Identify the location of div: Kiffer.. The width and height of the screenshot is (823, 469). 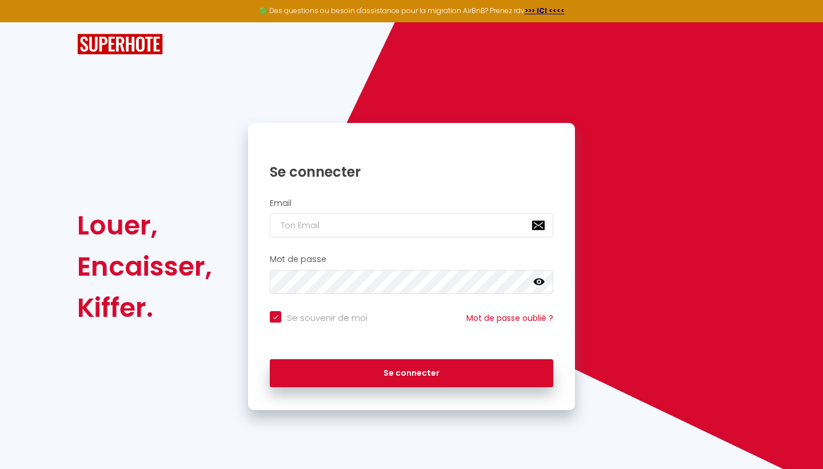
(145, 308).